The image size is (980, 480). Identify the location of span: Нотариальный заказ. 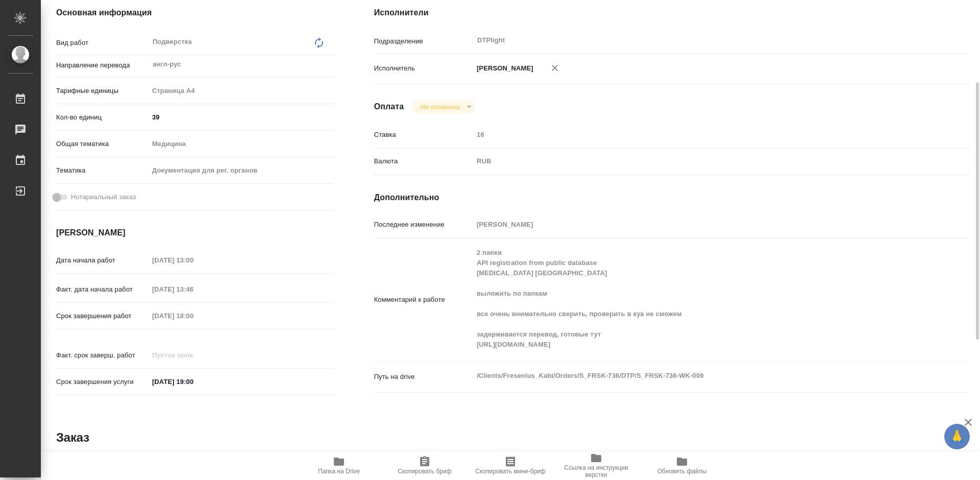
(103, 197).